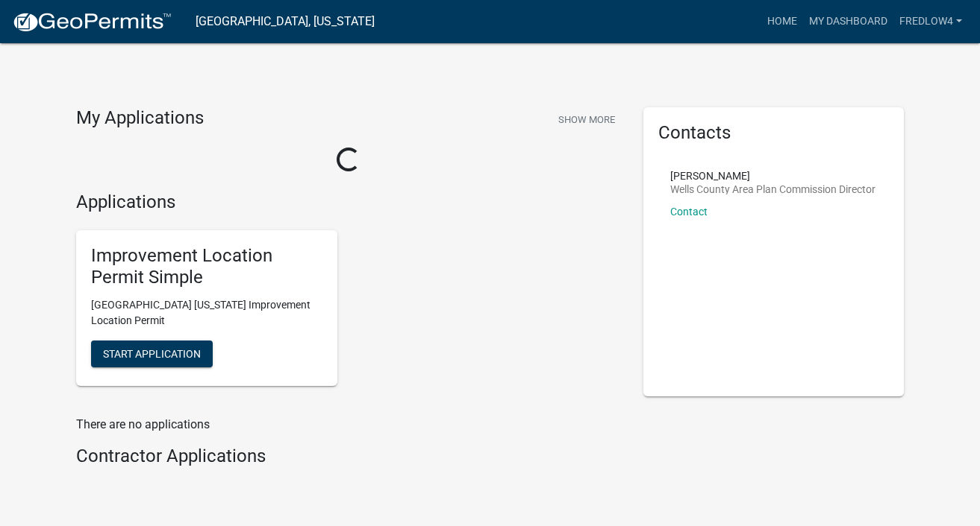  I want to click on p: Wells County Area Plan Commission Director, so click(772, 189).